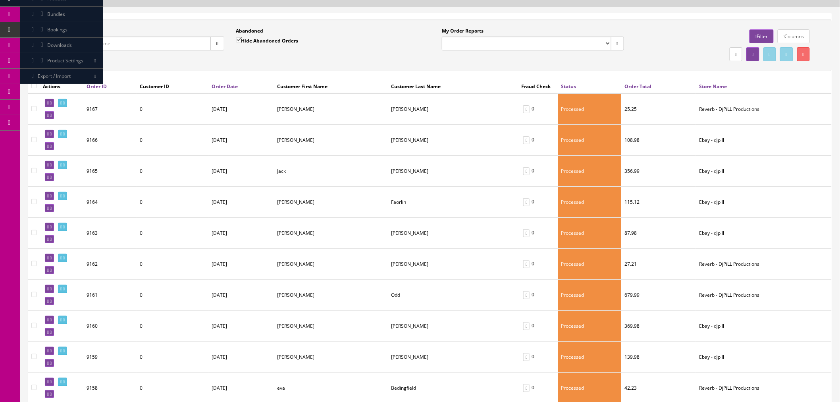 The image size is (840, 402). I want to click on td: 87.98, so click(658, 233).